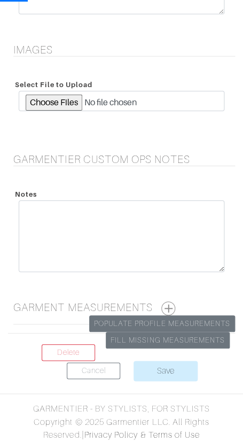  Describe the element at coordinates (124, 159) in the screenshot. I see `h5: Garmentier Custom Ops Notes` at that location.